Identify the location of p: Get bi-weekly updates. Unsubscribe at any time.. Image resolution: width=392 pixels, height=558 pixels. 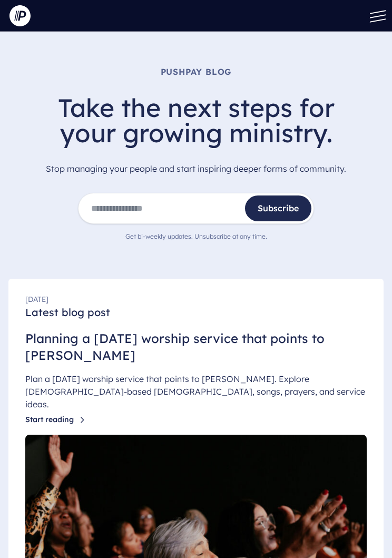
(196, 237).